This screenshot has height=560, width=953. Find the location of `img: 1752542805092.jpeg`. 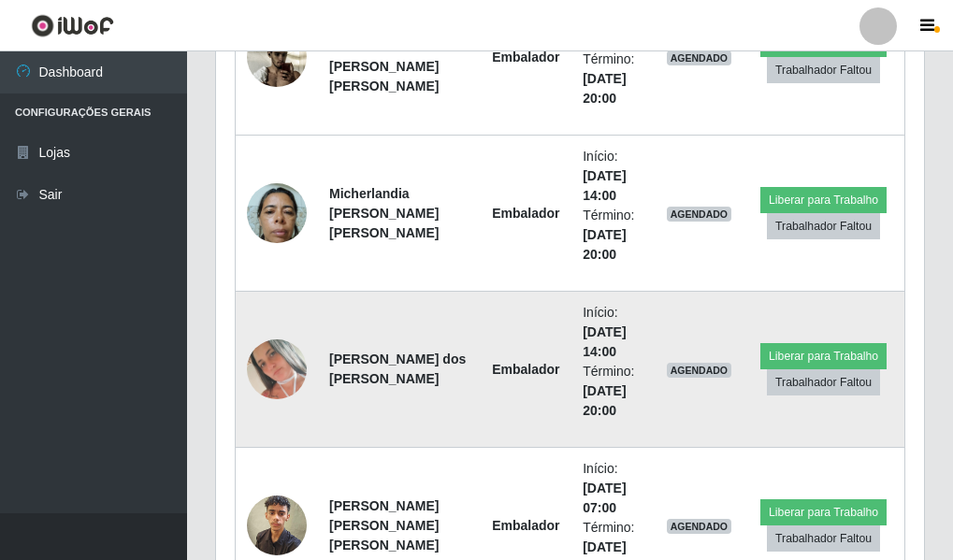

img: 1752542805092.jpeg is located at coordinates (277, 57).